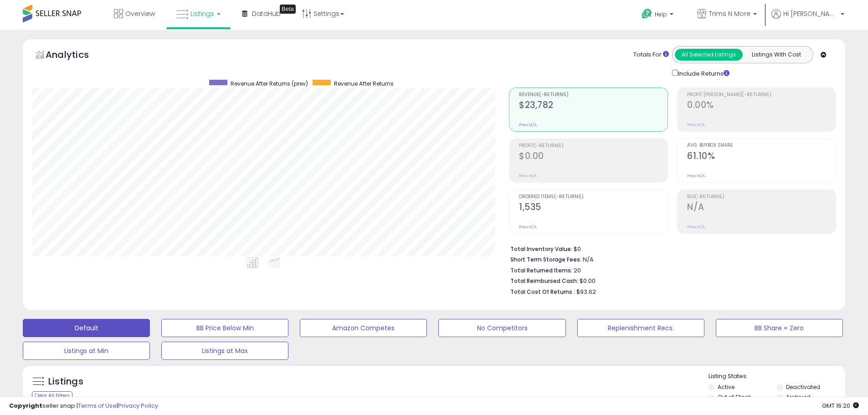 This screenshot has width=868, height=415. What do you see at coordinates (779, 328) in the screenshot?
I see `button: BB Share = Zero` at bounding box center [779, 328].